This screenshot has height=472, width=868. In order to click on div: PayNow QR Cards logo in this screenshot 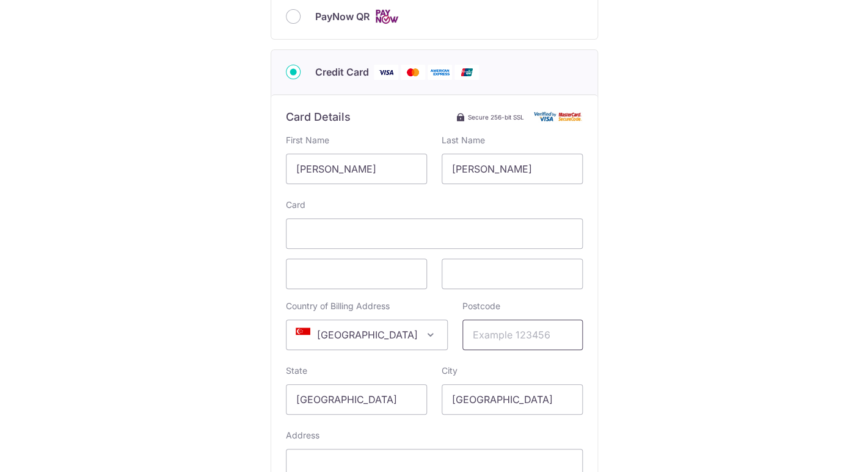, I will do `click(434, 17)`.